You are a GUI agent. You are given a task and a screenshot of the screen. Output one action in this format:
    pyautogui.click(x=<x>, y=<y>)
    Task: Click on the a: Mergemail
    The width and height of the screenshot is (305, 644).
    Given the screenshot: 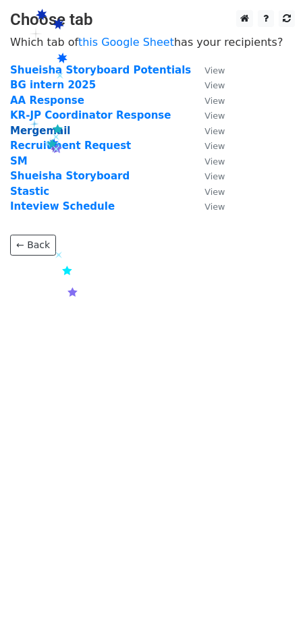 What is the action you would take?
    pyautogui.click(x=40, y=131)
    